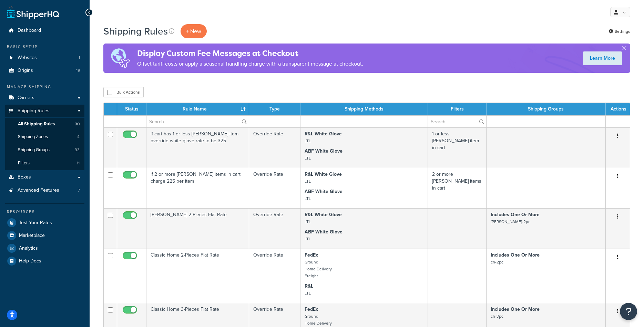  Describe the element at coordinates (628, 311) in the screenshot. I see `button: Open Resource Center` at that location.